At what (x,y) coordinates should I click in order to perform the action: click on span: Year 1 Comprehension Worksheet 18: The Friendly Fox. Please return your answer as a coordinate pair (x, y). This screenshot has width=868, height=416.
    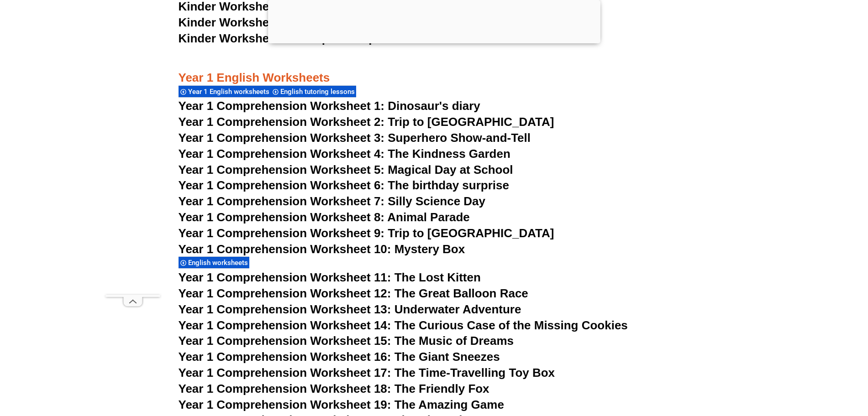
    Looking at the image, I should click on (334, 389).